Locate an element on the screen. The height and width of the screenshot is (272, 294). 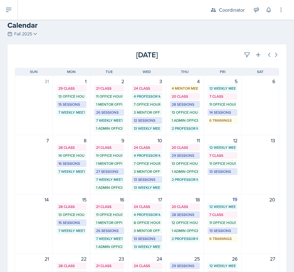
span: Fall 2025 is located at coordinates (23, 34).